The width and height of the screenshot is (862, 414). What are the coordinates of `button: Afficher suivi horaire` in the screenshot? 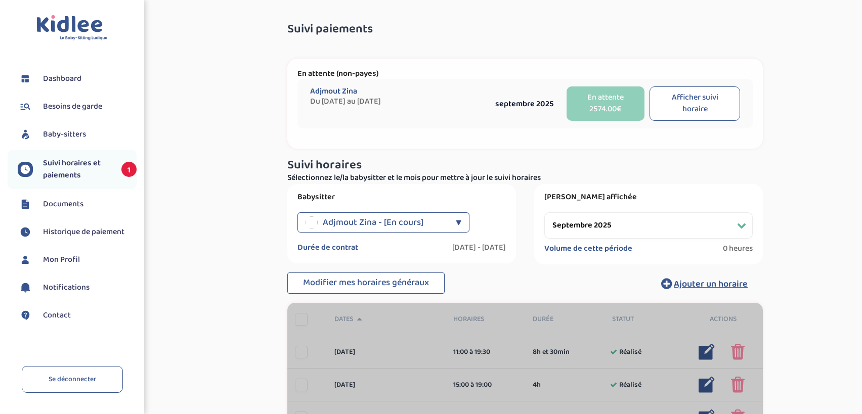 It's located at (694, 104).